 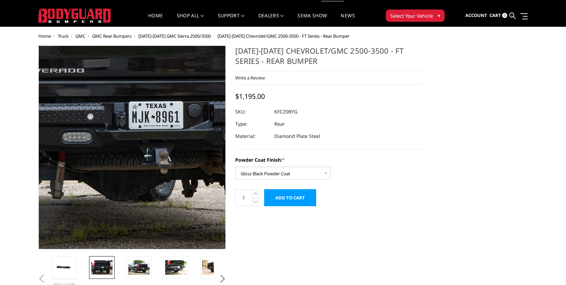 What do you see at coordinates (312, 20) in the screenshot?
I see `a: SEMA Show` at bounding box center [312, 20].